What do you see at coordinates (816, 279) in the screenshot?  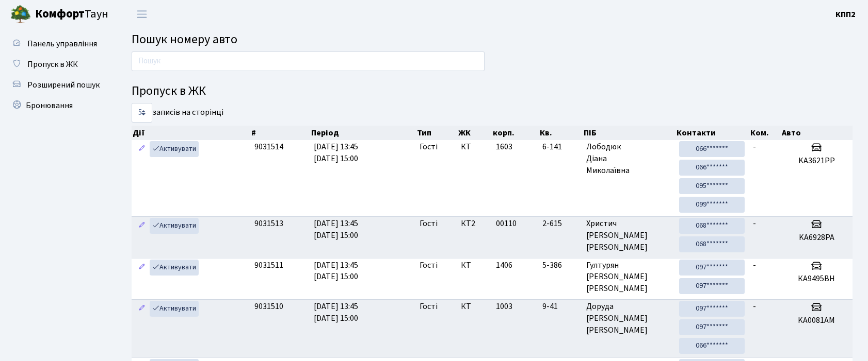 I see `h5: КА9495BH` at bounding box center [816, 279].